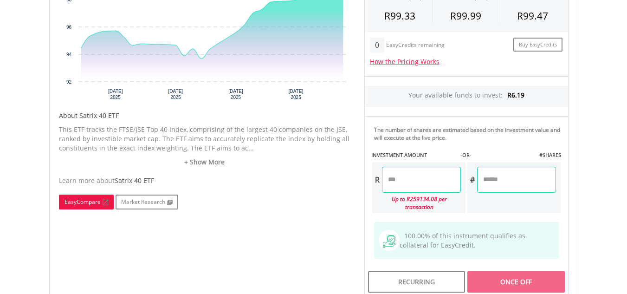  Describe the element at coordinates (69, 54) in the screenshot. I see `text: 94` at that location.